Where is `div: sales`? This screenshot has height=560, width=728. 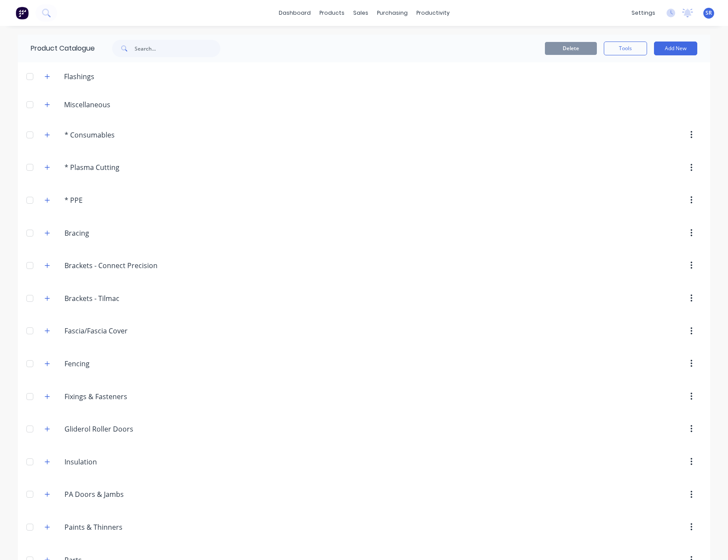 div: sales is located at coordinates (360, 13).